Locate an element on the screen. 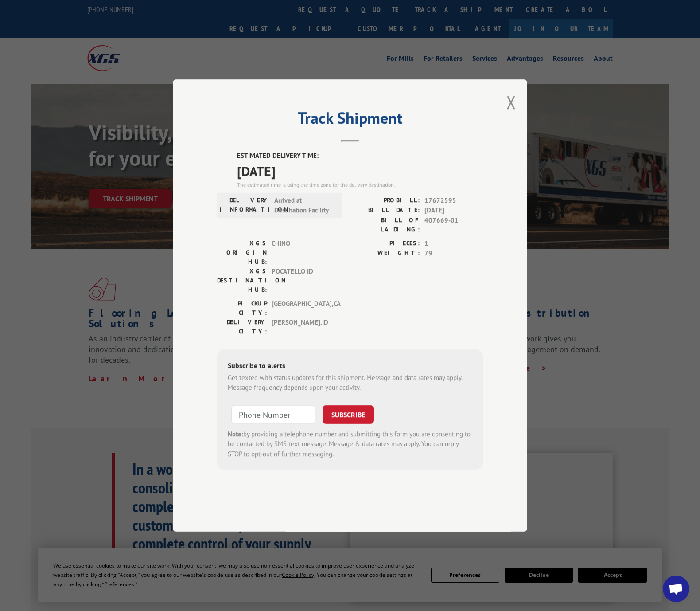 The image size is (700, 611). h2: Track Shipment is located at coordinates (350, 120).